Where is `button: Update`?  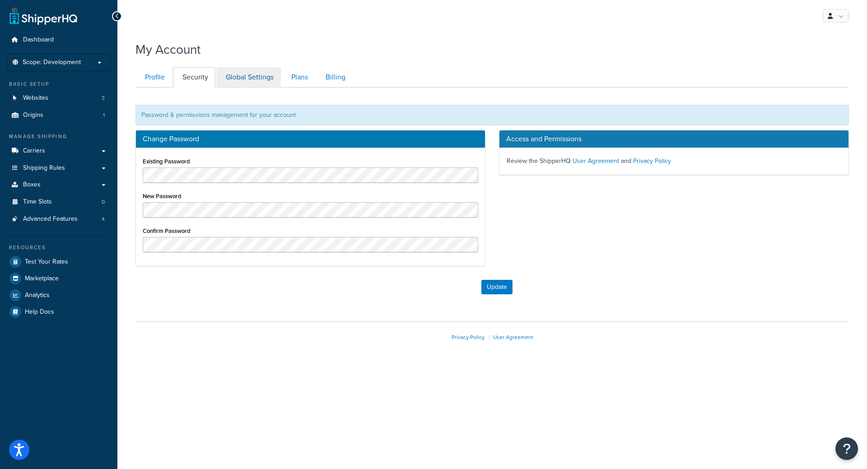 button: Update is located at coordinates (497, 287).